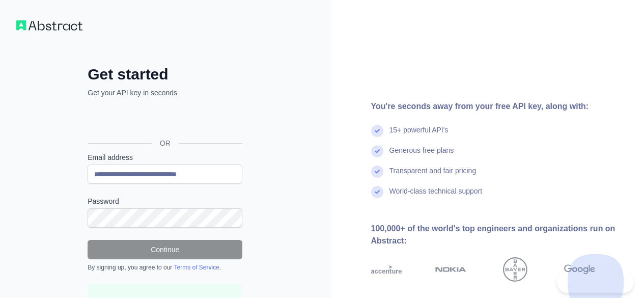 The height and width of the screenshot is (298, 644). I want to click on div: Transparent and fair pricing, so click(433, 176).